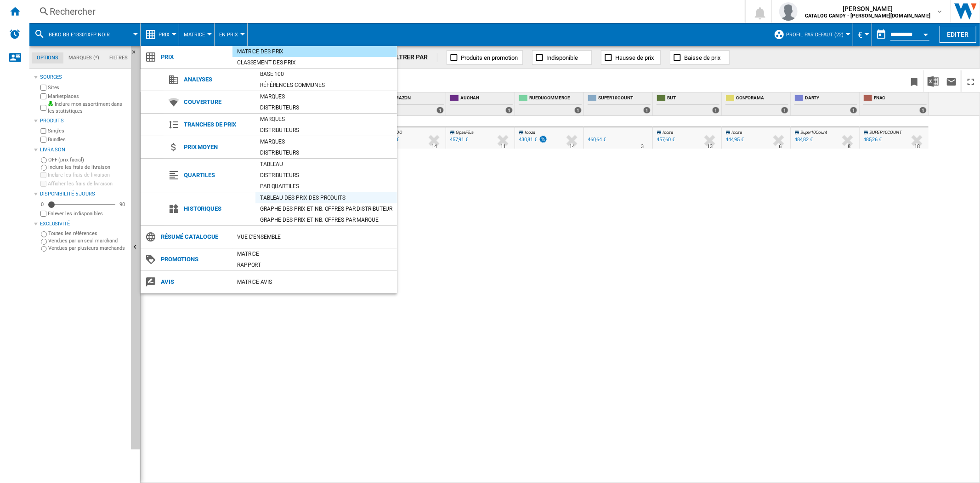 The image size is (980, 483). Describe the element at coordinates (315, 265) in the screenshot. I see `div: Rapport` at that location.